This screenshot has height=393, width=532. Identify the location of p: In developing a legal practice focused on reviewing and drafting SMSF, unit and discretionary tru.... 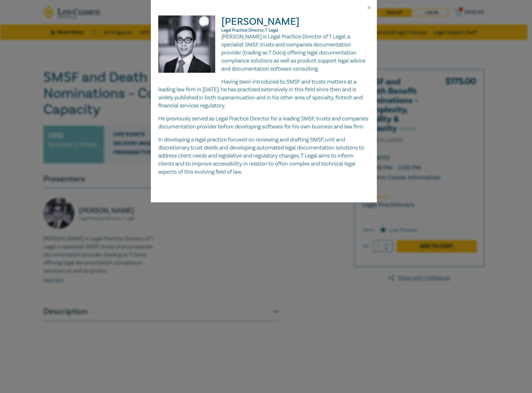
(264, 156).